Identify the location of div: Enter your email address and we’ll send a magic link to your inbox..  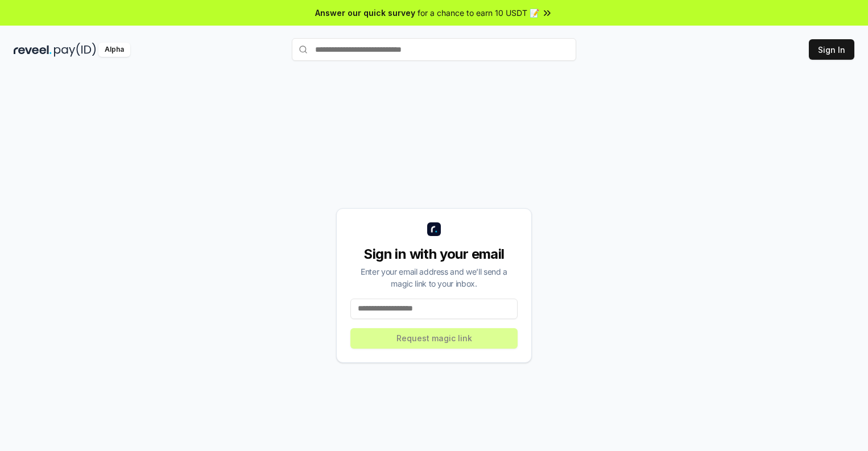
(434, 278).